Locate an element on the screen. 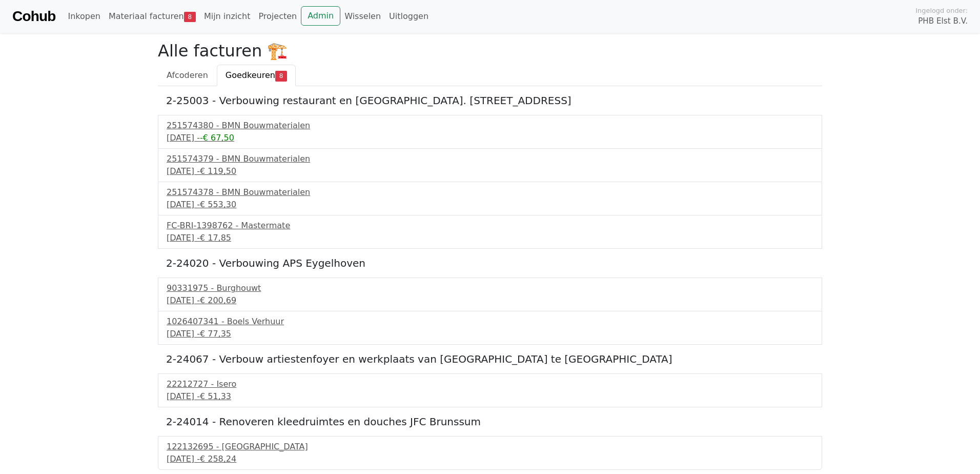 The image size is (980, 474). a: Inkopen is located at coordinates (83, 16).